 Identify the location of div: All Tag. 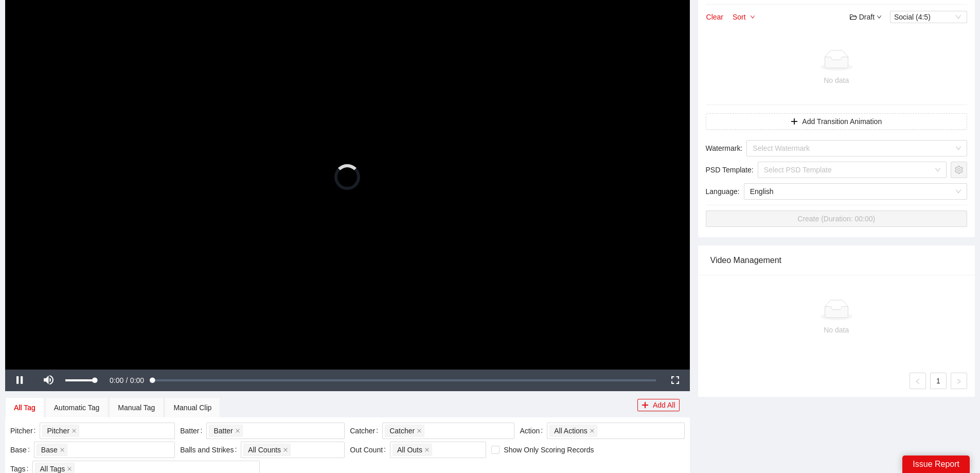
(25, 407).